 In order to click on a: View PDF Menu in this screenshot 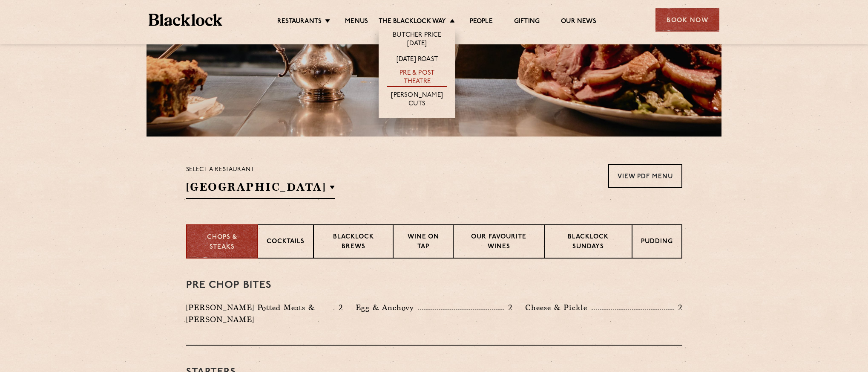, I will do `click(645, 175)`.